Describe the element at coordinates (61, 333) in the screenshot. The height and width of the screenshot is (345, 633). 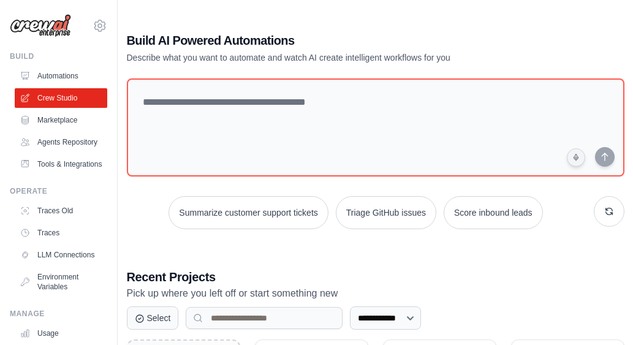
I see `a: Usage` at that location.